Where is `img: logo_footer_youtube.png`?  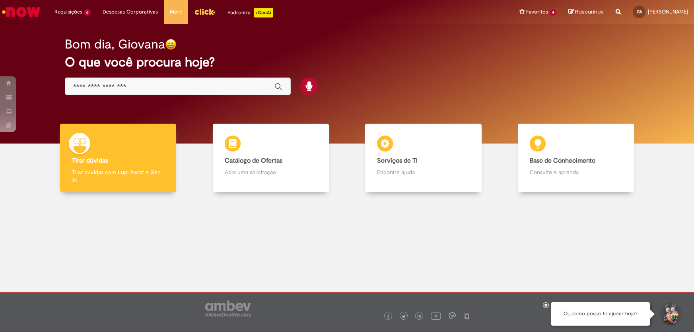 img: logo_footer_youtube.png is located at coordinates (436, 316).